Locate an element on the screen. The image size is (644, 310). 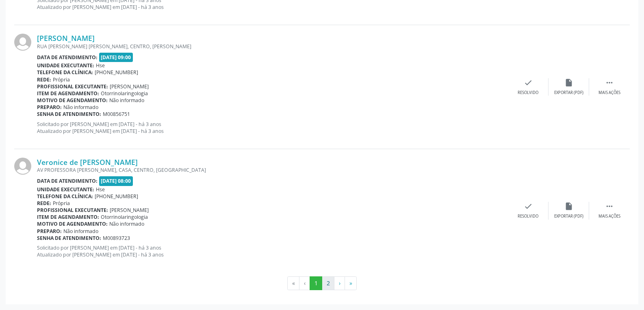
span: M00856751 is located at coordinates (116, 114).